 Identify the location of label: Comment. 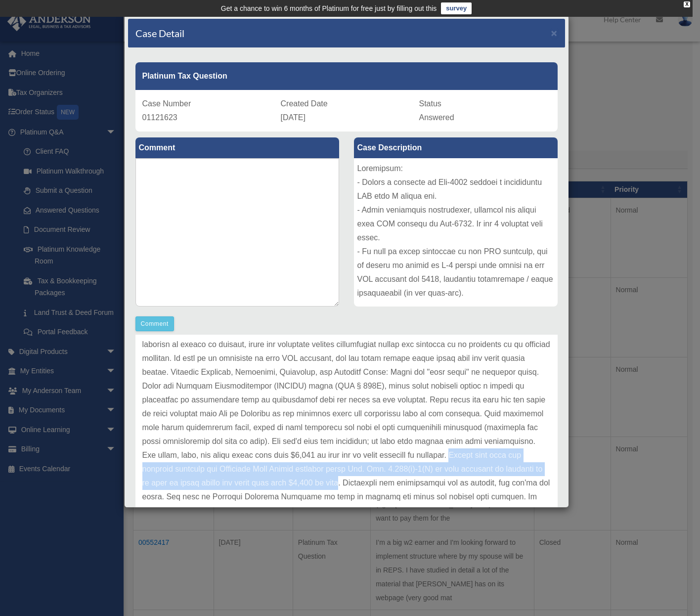
(237, 147).